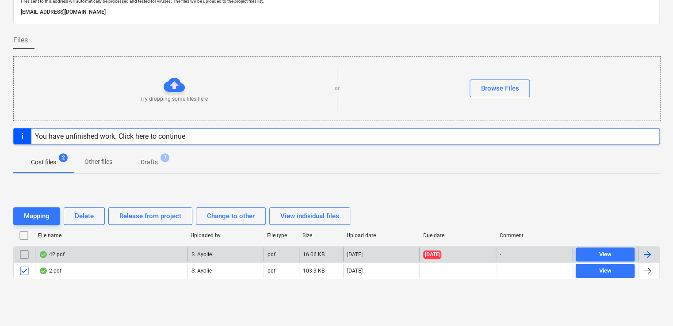 The width and height of the screenshot is (673, 326). I want to click on div: 16.06 KB, so click(314, 255).